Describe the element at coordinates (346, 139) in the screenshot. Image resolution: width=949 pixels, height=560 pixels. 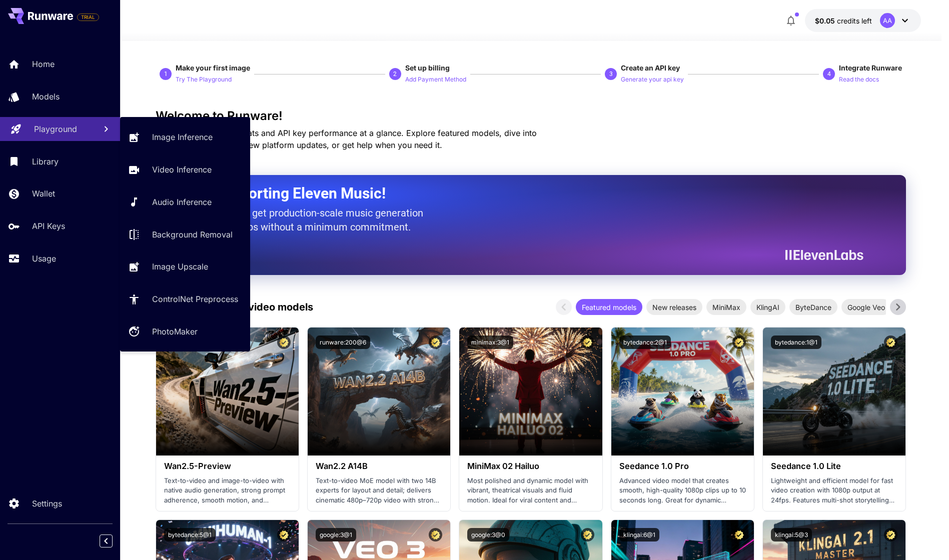
I see `span: Check out your usage stats and API key performance at a glance. Explore featured models, dive int...` at that location.